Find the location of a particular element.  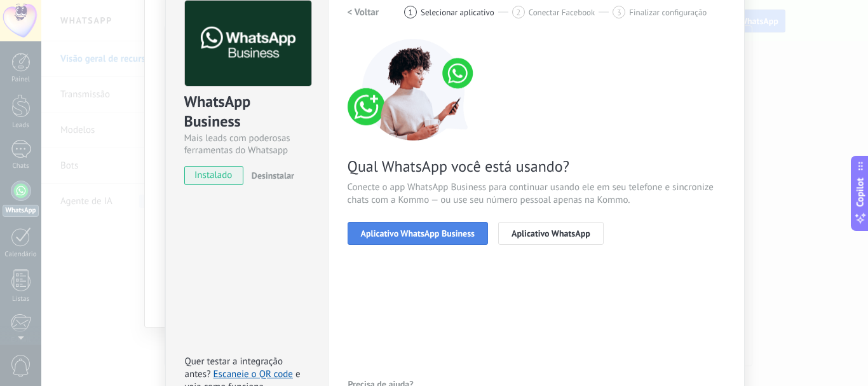

span: Conecte o app WhatsApp Business para continuar usando ele em seu telefone e sincronize chats com ... is located at coordinates (536, 194).